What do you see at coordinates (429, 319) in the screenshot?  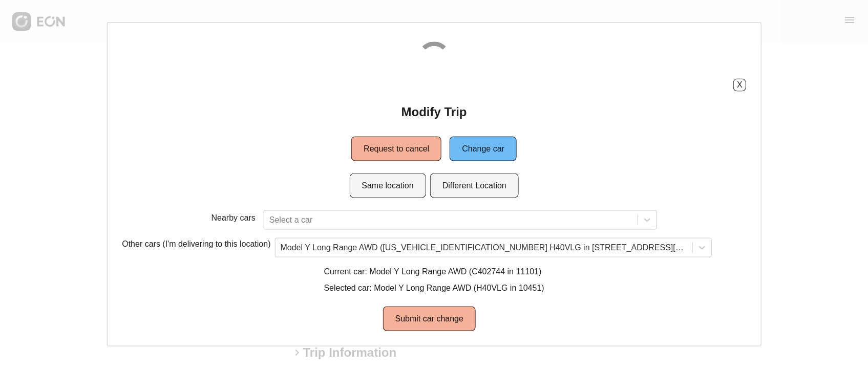 I see `button: Submit car change` at bounding box center [429, 319].